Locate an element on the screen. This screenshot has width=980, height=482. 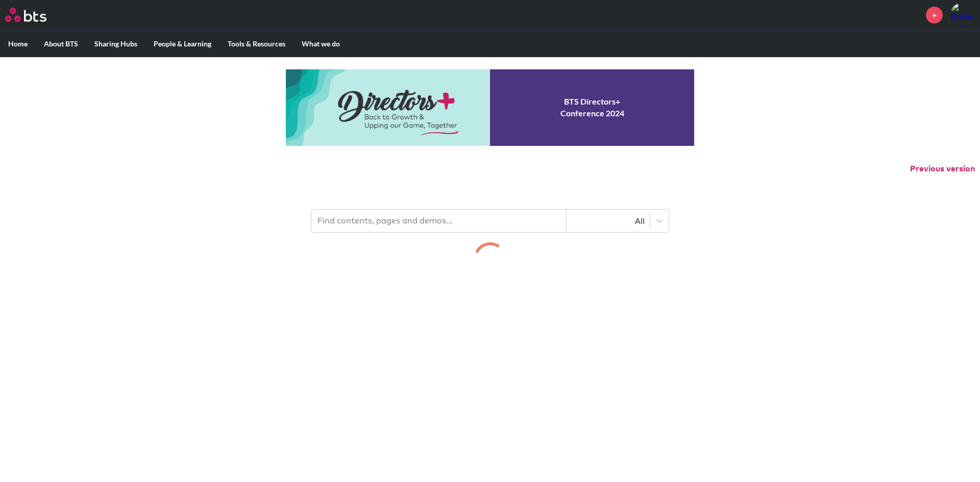
label: Tools & Resources is located at coordinates (256, 44).